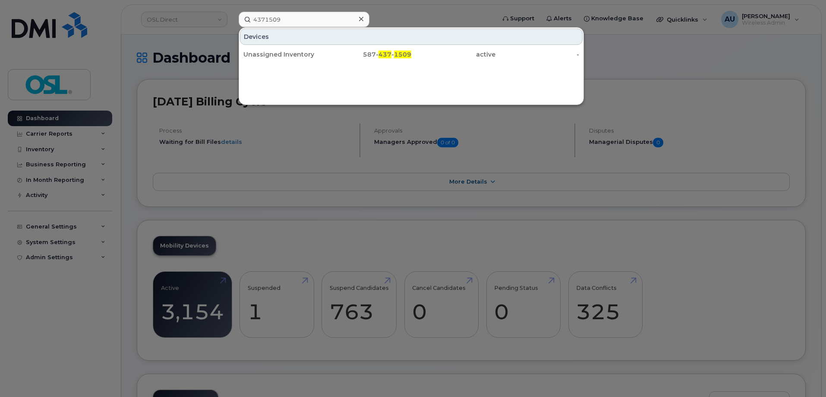 The image size is (826, 397). I want to click on div: Devices, so click(411, 37).